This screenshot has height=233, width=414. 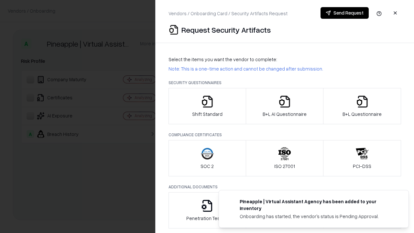 I want to click on button: Send Request, so click(x=345, y=13).